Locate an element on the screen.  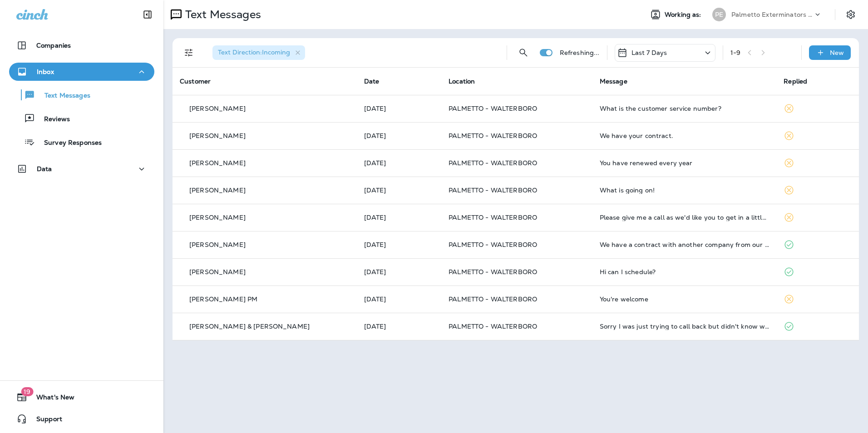
button: Filters is located at coordinates (189, 52).